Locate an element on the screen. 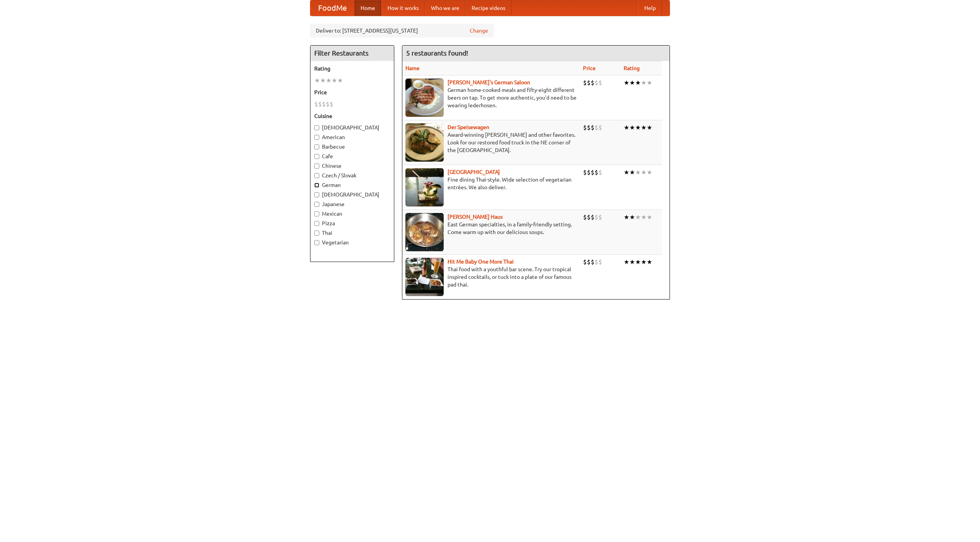  input: Mexican is located at coordinates (317, 214).